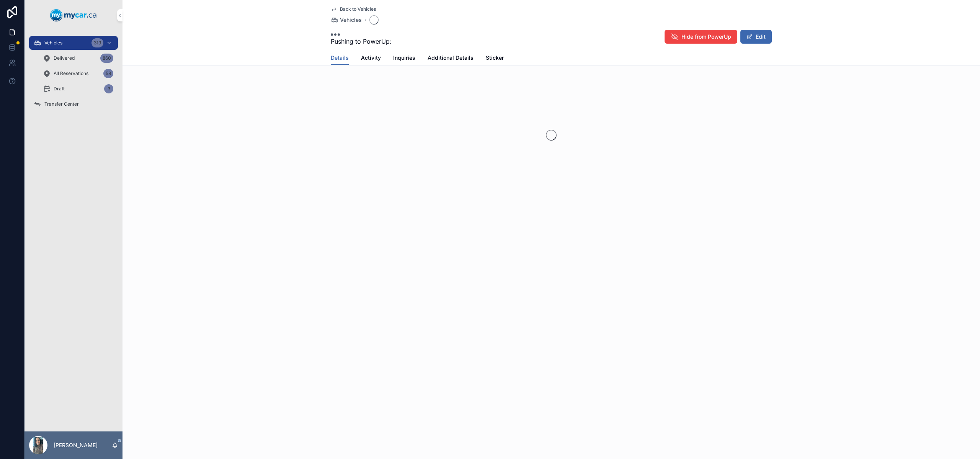 The image size is (980, 459). Describe the element at coordinates (706, 37) in the screenshot. I see `span: Hide from PowerUp` at that location.